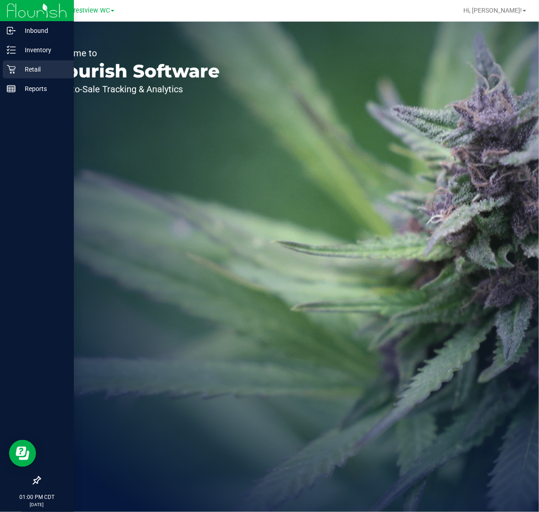 This screenshot has width=539, height=512. I want to click on p: Flourish Software, so click(134, 71).